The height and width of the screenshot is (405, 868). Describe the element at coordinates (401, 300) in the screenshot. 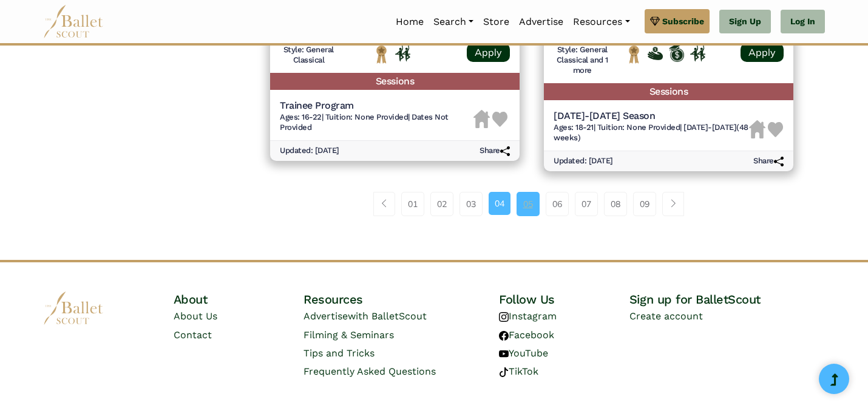

I see `h4: Resources` at that location.